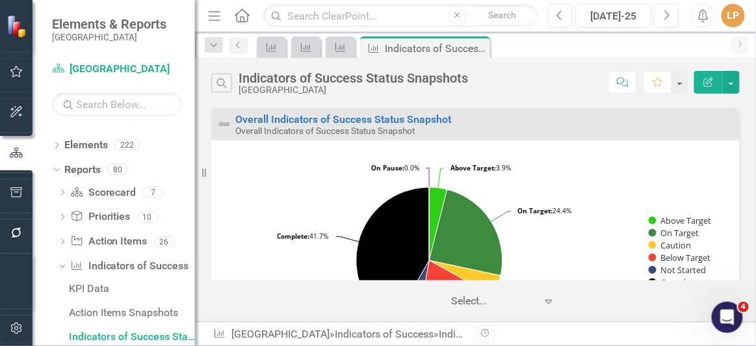 Image resolution: width=756 pixels, height=346 pixels. Describe the element at coordinates (130, 289) in the screenshot. I see `a: KPI Data` at that location.